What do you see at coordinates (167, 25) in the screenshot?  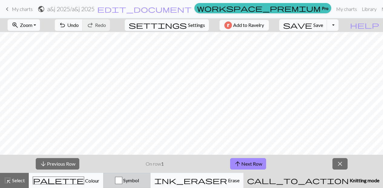 I see `button: SettingsSettings` at bounding box center [167, 25].